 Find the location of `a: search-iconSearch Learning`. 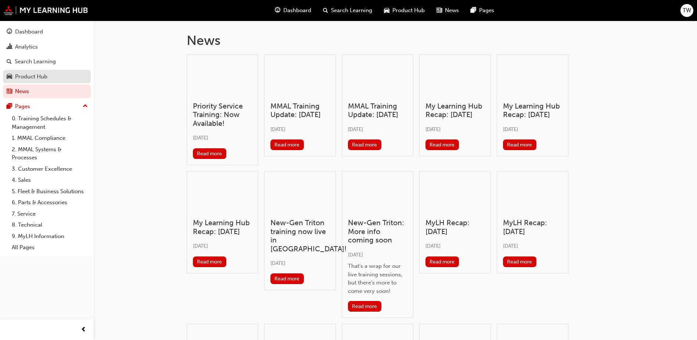

a: search-iconSearch Learning is located at coordinates (348, 10).